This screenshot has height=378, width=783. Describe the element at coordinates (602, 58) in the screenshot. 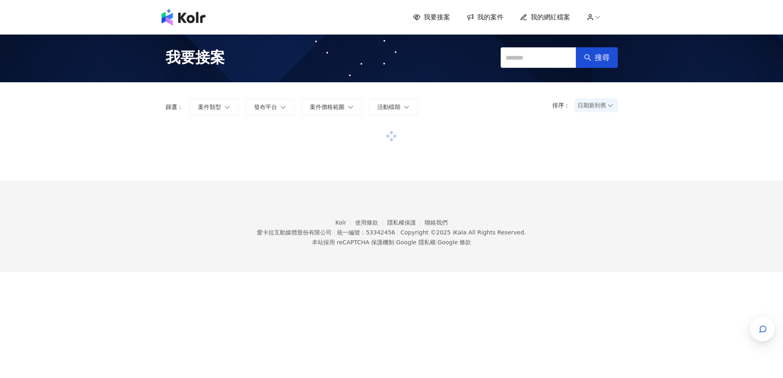

I see `span: 搜尋` at that location.